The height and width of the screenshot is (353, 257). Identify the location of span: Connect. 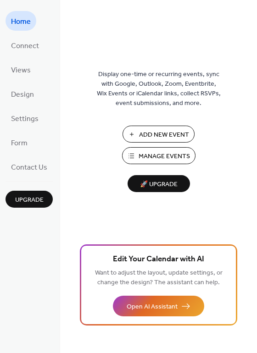
(25, 46).